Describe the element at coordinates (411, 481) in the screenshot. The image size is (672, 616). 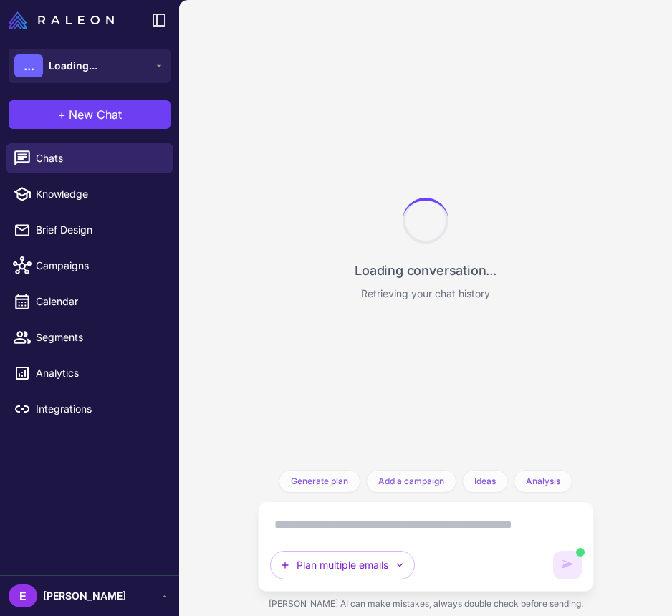
I see `button: Add a campaign` at that location.